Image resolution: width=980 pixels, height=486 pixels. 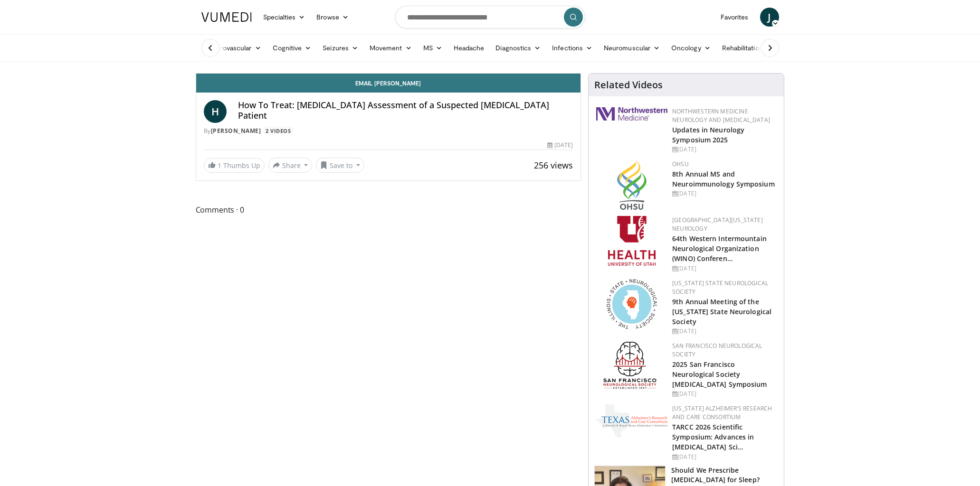 What do you see at coordinates (234, 165) in the screenshot?
I see `a: 1 Thumbs Up` at bounding box center [234, 165].